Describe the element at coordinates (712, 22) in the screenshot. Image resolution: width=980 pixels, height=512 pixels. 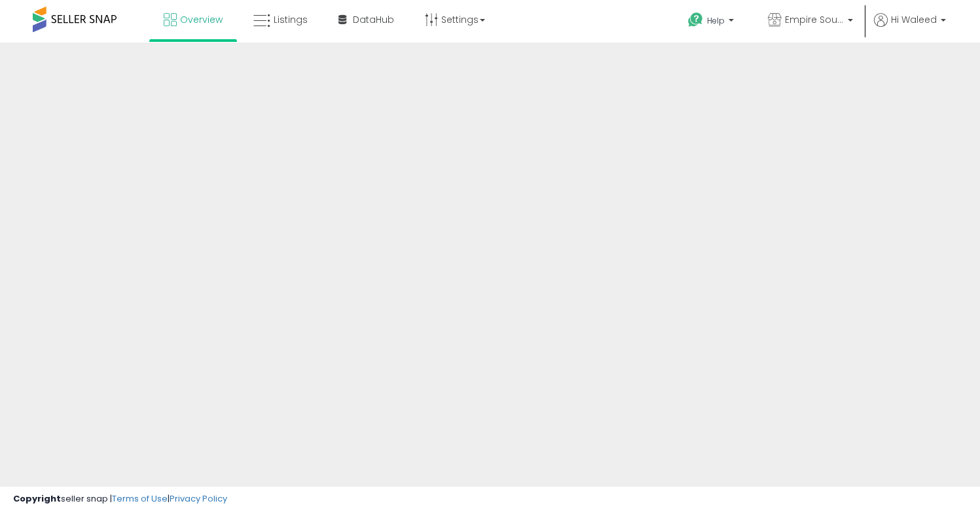
I see `a: Help` at that location.